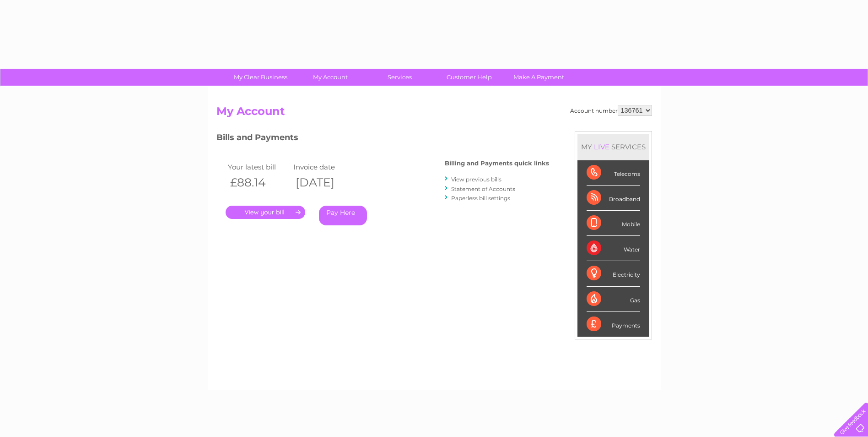 Image resolution: width=868 pixels, height=437 pixels. Describe the element at coordinates (602, 147) in the screenshot. I see `div: LIVE` at that location.